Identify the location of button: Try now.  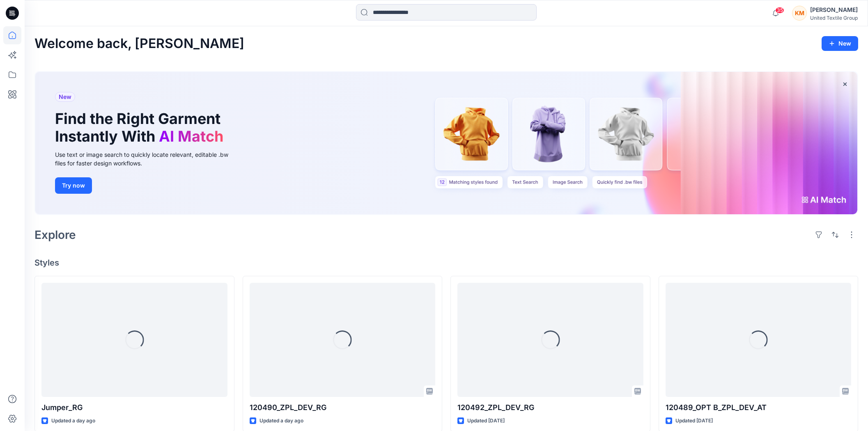
(74, 185).